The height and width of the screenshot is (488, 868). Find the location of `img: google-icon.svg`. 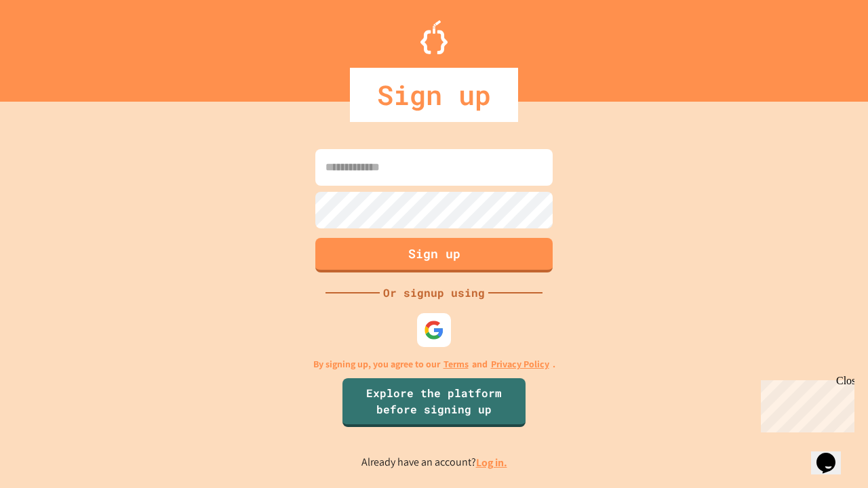

img: google-icon.svg is located at coordinates (434, 330).